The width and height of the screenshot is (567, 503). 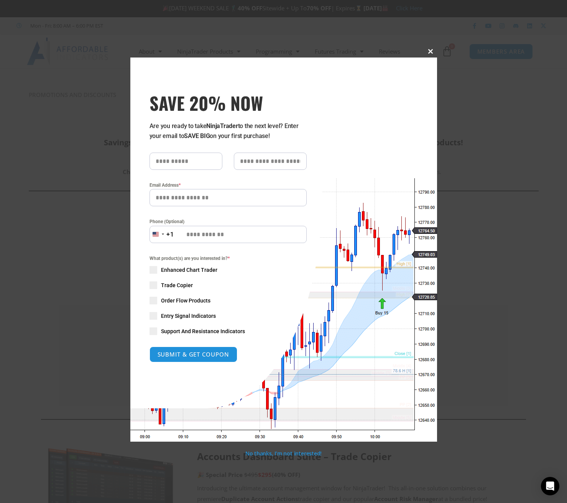 I want to click on span: Order Flow Products, so click(x=186, y=301).